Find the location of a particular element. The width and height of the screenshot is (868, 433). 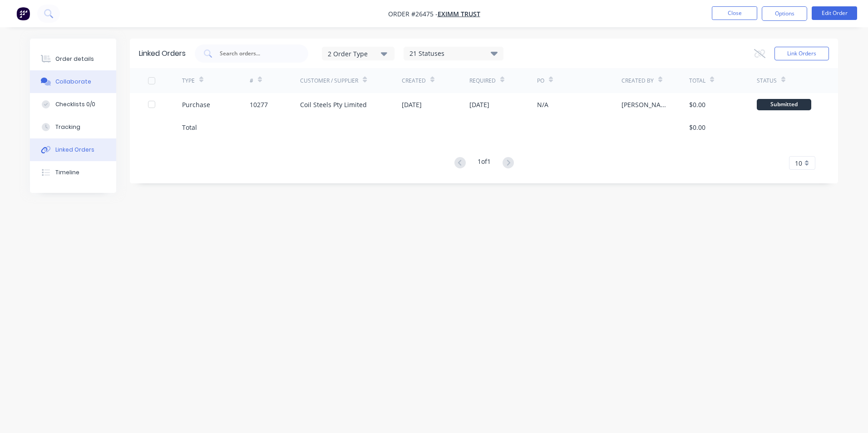

button: Tracking is located at coordinates (73, 127).